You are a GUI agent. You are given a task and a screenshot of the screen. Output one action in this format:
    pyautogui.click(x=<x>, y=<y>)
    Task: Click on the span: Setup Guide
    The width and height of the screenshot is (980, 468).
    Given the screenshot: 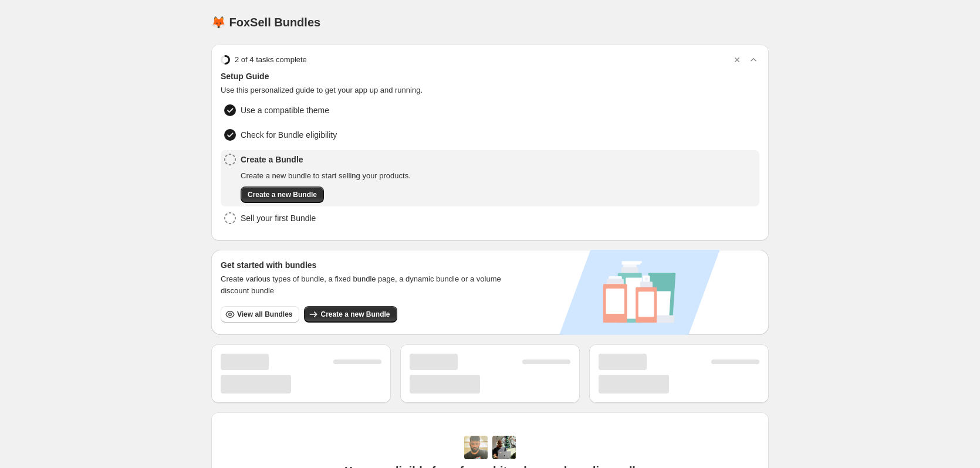 What is the action you would take?
    pyautogui.click(x=490, y=76)
    